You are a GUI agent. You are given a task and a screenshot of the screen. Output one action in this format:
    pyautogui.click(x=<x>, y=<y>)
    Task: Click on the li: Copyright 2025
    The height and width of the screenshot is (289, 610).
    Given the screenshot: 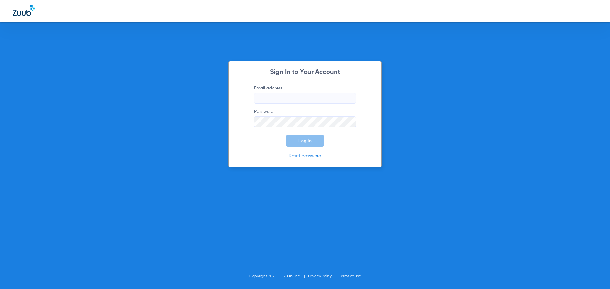 What is the action you would take?
    pyautogui.click(x=266, y=277)
    